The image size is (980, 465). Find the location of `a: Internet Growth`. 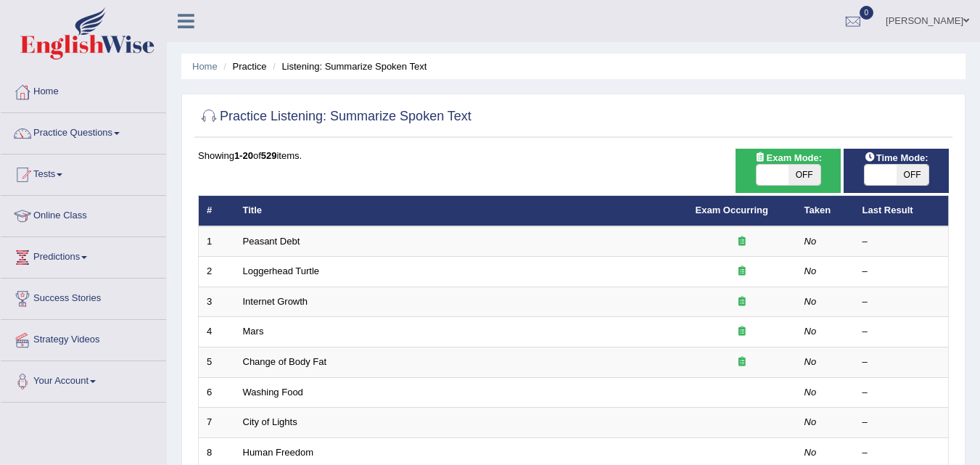

a: Internet Growth is located at coordinates (275, 302).